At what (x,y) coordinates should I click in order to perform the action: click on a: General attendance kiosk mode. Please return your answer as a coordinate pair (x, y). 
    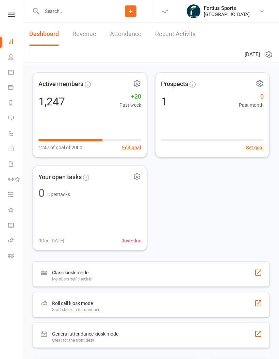
    Looking at the image, I should click on (16, 226).